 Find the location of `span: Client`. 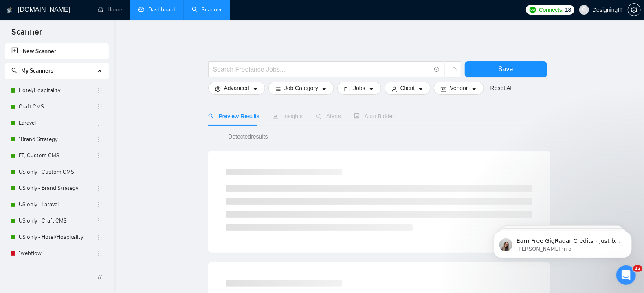

span: Client is located at coordinates (408, 88).